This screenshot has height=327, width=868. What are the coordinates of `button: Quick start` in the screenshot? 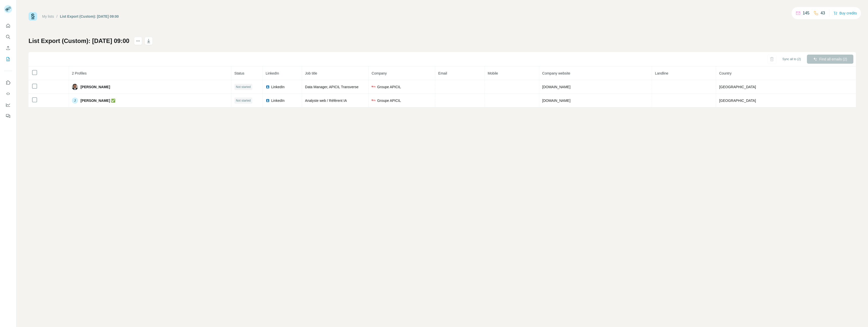 It's located at (8, 26).